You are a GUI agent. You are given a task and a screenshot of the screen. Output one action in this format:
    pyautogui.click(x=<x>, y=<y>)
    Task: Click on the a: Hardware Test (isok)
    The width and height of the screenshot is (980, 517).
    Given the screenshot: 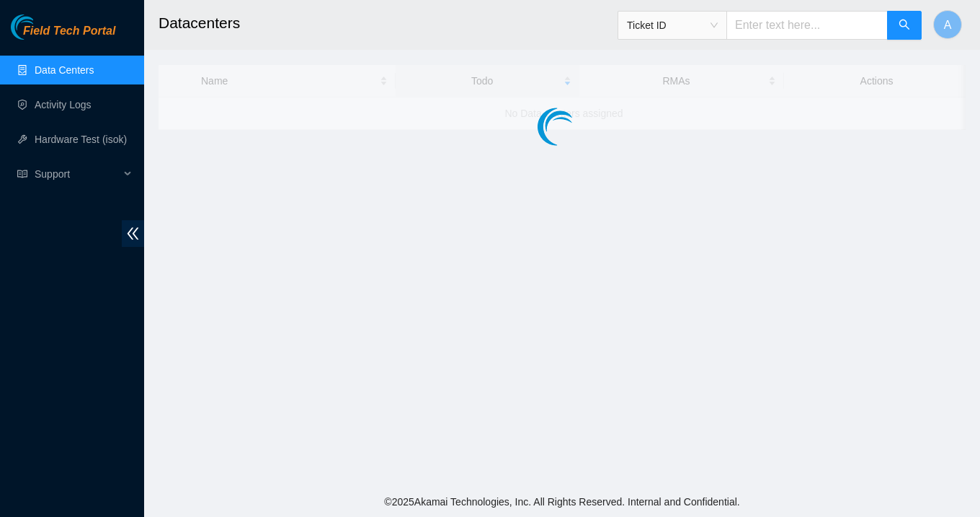 What is the action you would take?
    pyautogui.click(x=80, y=139)
    